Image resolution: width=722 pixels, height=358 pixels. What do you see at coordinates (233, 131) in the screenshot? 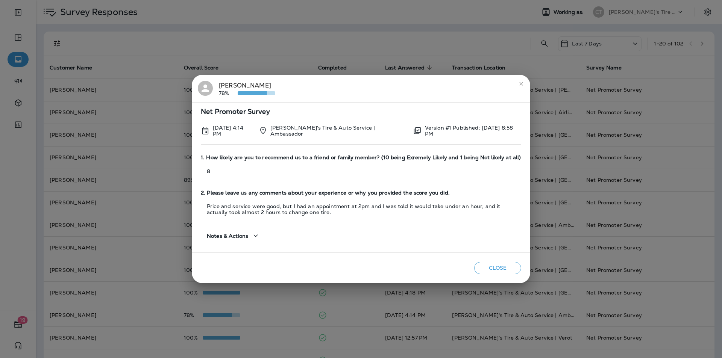
I see `p: Sep 11, 2025 4:14 PM` at bounding box center [233, 131].